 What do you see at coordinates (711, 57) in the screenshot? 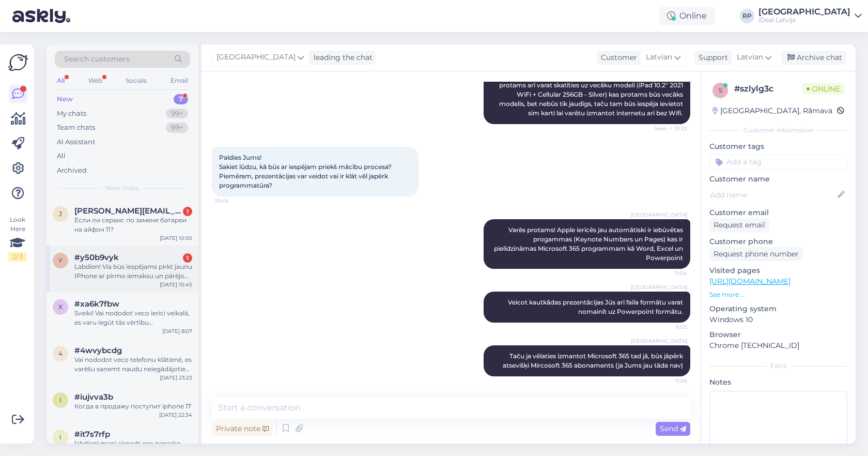
I see `div: Support` at bounding box center [711, 57].